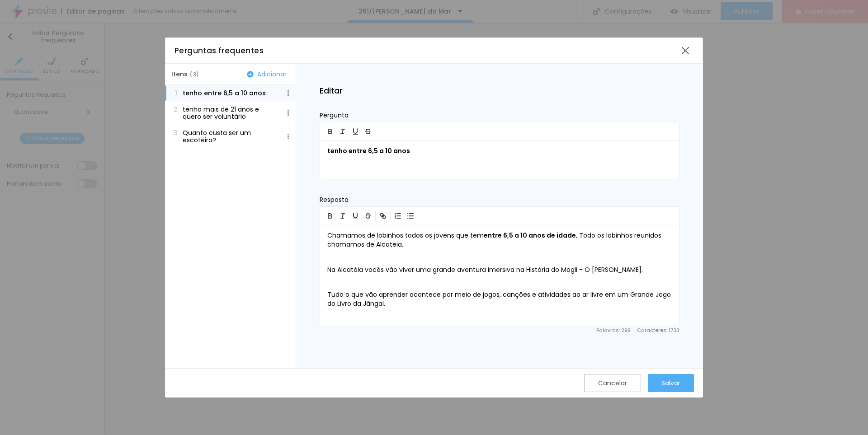 This screenshot has width=868, height=435. I want to click on span: Itens, so click(185, 74).